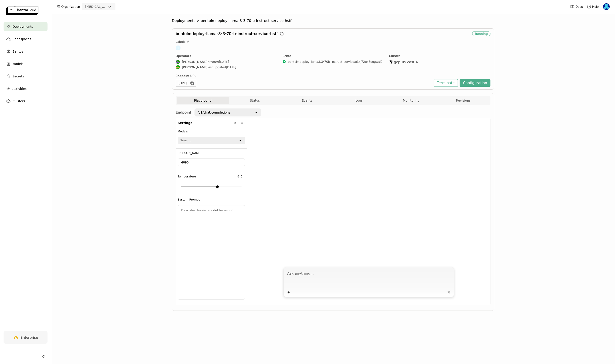  Describe the element at coordinates (359, 101) in the screenshot. I see `span: Logs` at that location.